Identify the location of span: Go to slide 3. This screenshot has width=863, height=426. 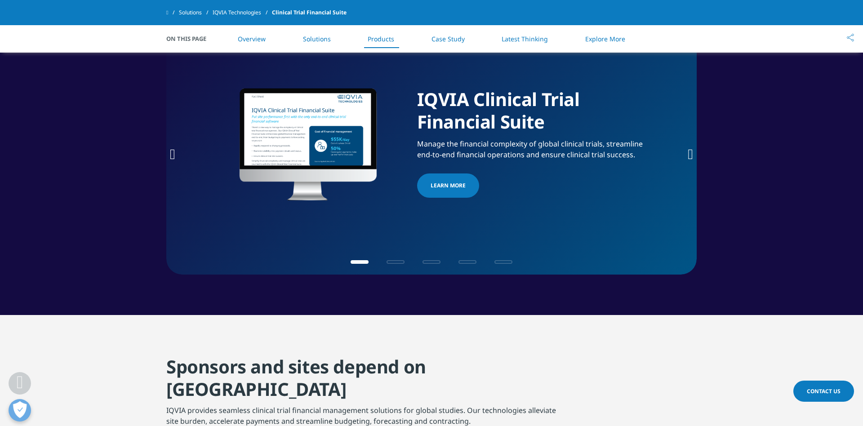
(431, 262).